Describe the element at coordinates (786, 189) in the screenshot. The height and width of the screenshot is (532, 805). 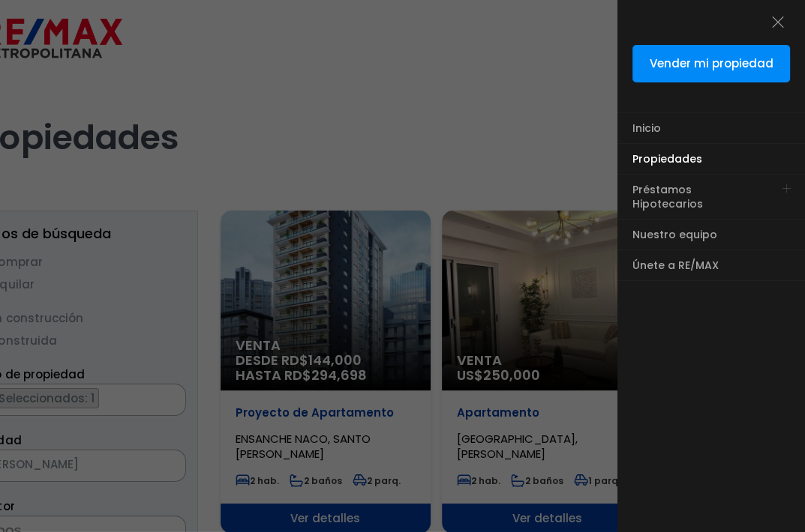
I see `a: Toggle submenu` at that location.